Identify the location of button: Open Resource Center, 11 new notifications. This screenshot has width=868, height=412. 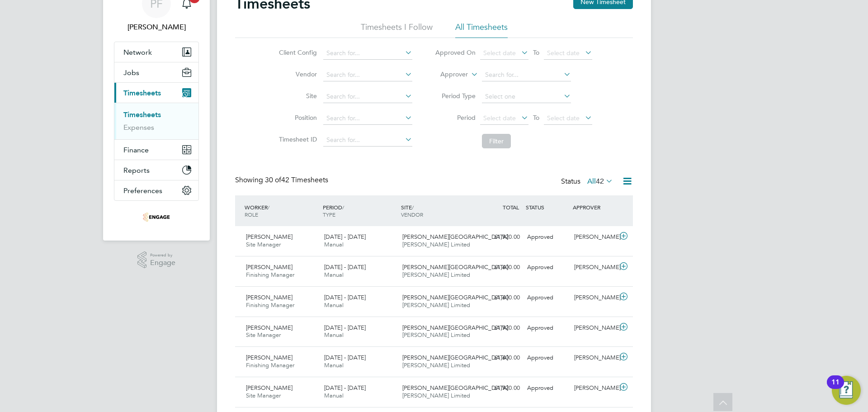
(846, 390).